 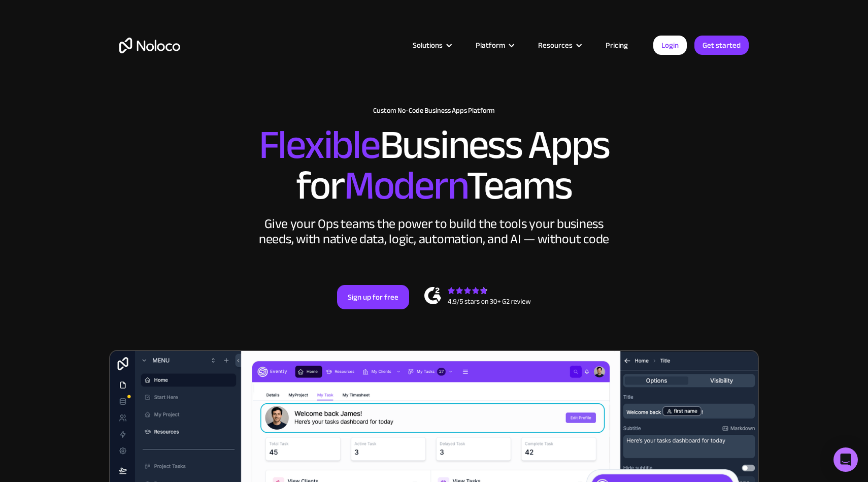 I want to click on h2: Business Apps for Teams, so click(x=434, y=165).